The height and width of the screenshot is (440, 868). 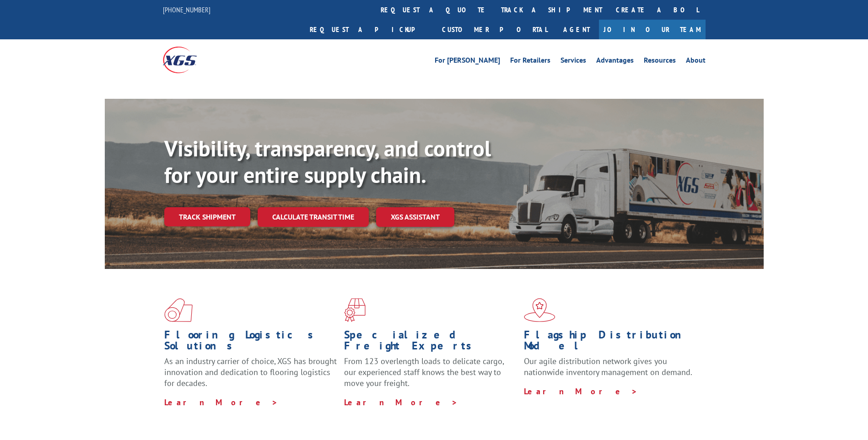 I want to click on img: xgs-icon-focused-on-flooring-red, so click(x=355, y=310).